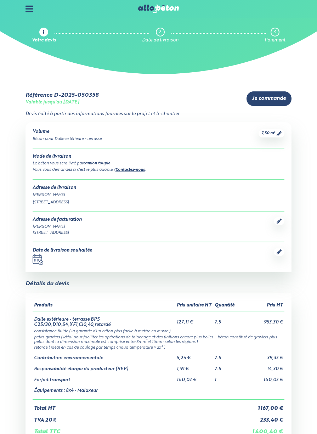  I want to click on th: Quantité, so click(227, 305).